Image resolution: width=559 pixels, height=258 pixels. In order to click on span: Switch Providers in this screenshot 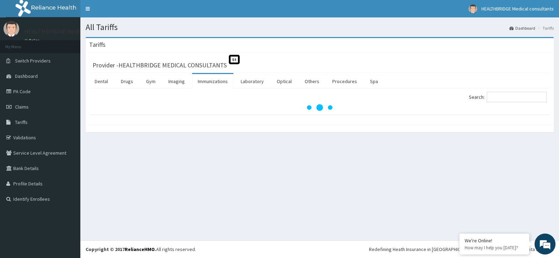, I will do `click(33, 61)`.